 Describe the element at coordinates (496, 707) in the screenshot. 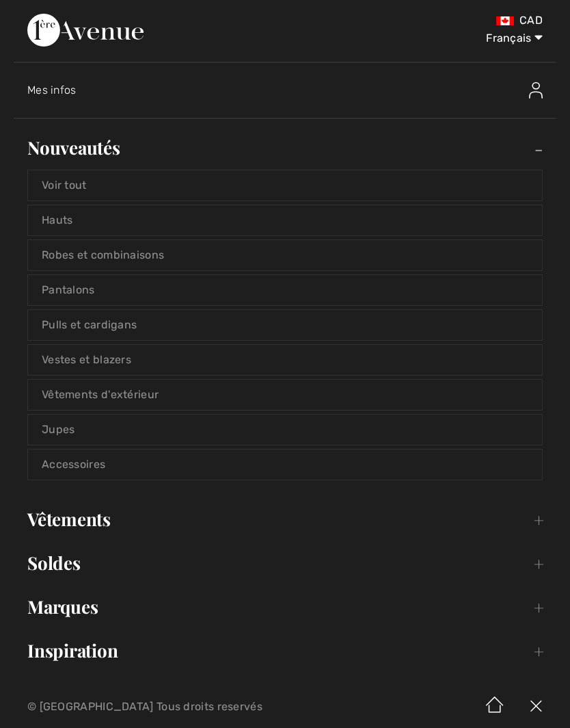

I see `img: Accueil` at that location.